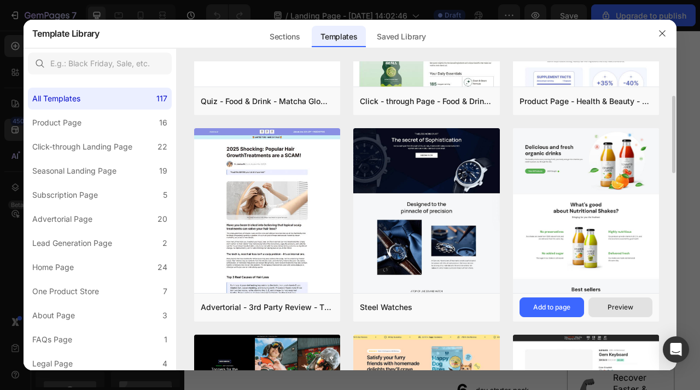 This screenshot has width=700, height=390. I want to click on img: gempages_553560748064768917-98514a21-b343-4ae1-ab42-cfd61148508e.png, so click(518, 331).